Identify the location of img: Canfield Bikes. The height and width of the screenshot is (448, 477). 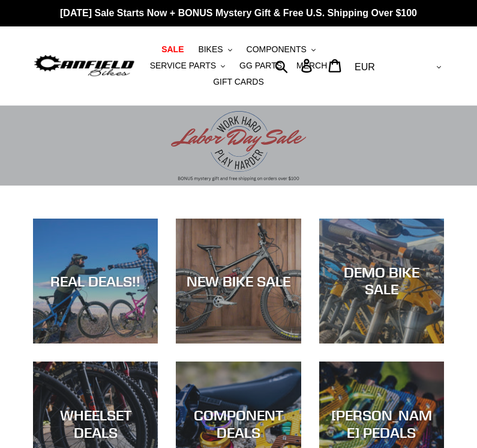
(84, 65).